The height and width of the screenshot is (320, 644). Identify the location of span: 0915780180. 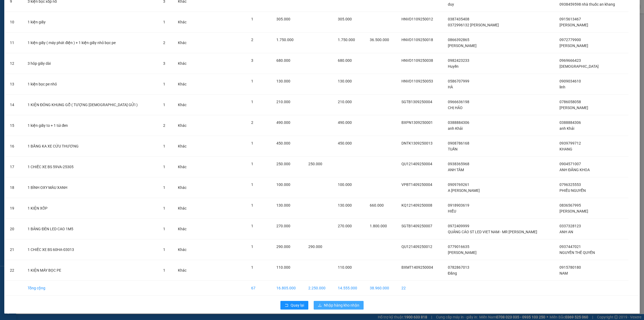
(570, 267).